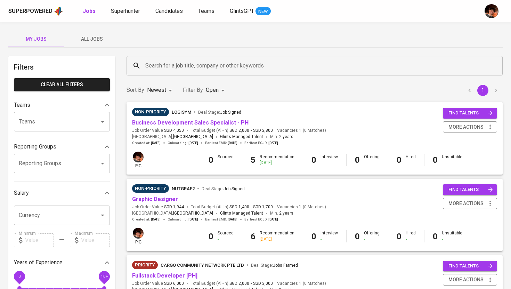 This screenshot has height=289, width=511. I want to click on button: Open, so click(103, 164).